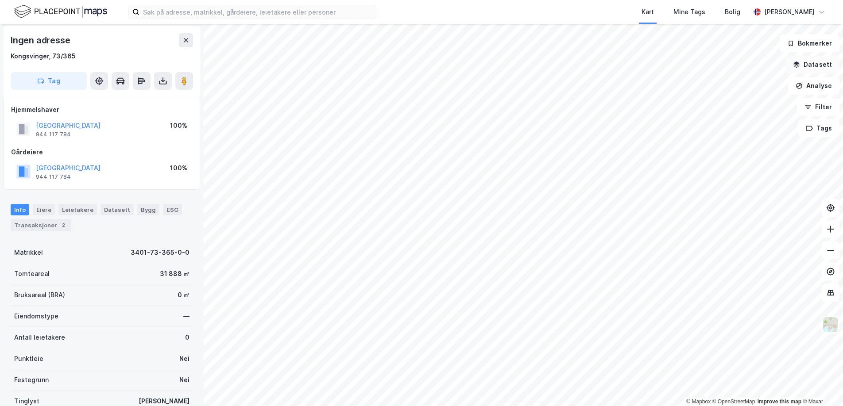 This screenshot has width=843, height=406. I want to click on a: Mapbox, so click(698, 402).